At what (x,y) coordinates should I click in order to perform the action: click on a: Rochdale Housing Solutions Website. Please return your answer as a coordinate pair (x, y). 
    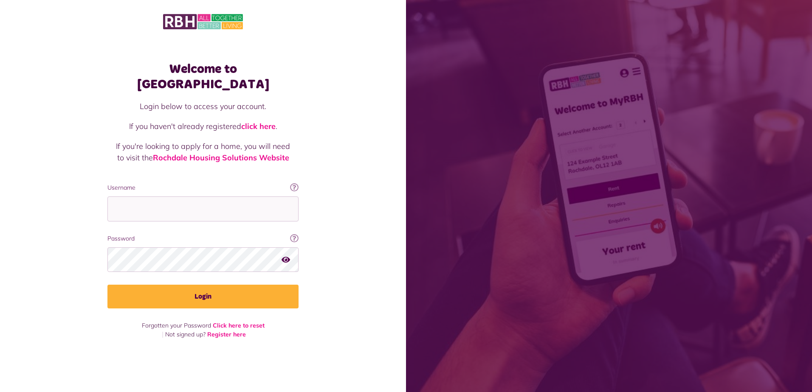
    Looking at the image, I should click on (221, 157).